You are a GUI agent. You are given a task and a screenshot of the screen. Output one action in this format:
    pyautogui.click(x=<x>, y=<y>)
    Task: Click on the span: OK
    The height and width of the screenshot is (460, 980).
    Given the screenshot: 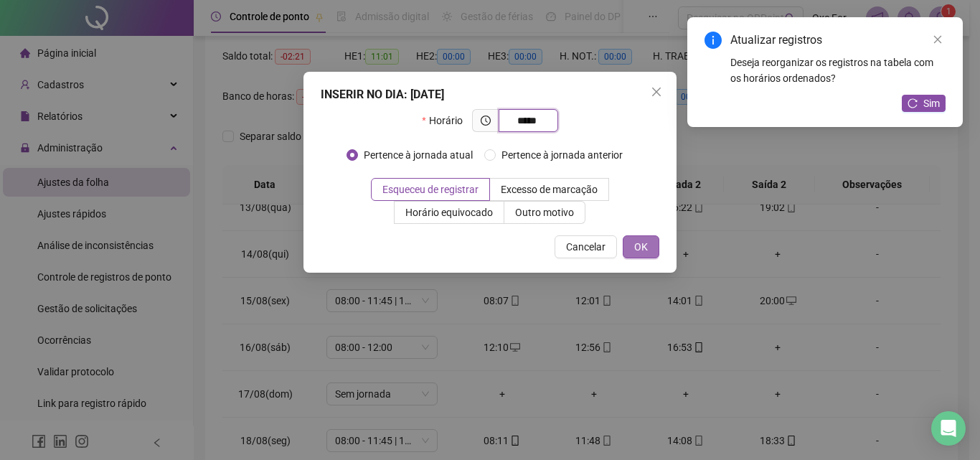 What is the action you would take?
    pyautogui.click(x=641, y=247)
    